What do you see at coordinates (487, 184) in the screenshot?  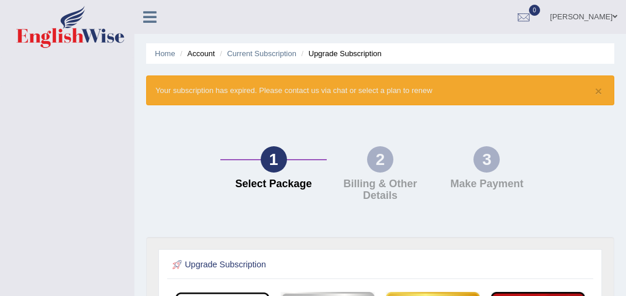 I see `h4: Make Payment` at bounding box center [487, 184].